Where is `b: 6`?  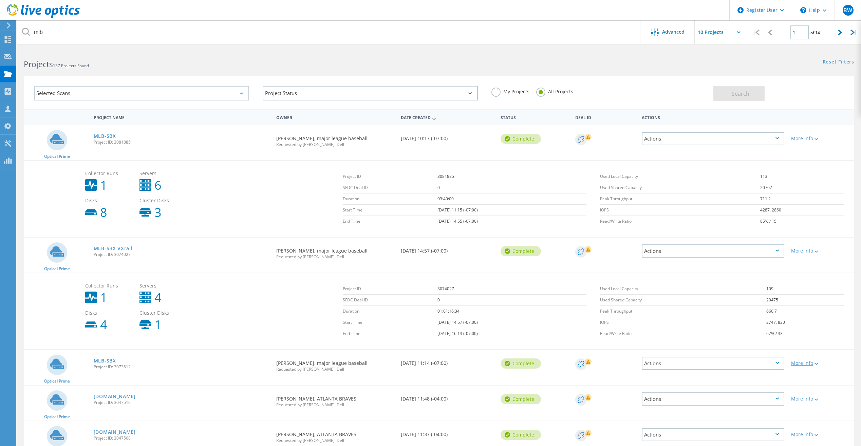 b: 6 is located at coordinates (158, 185).